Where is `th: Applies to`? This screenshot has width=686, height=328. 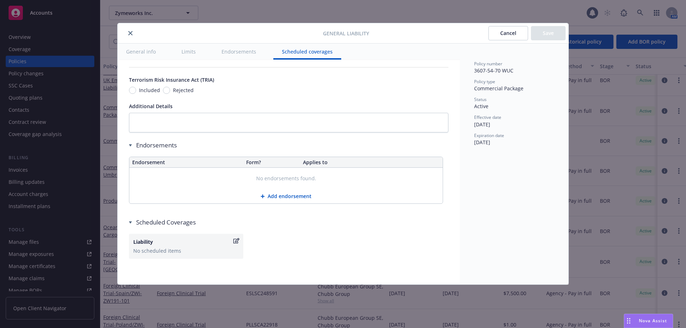 th: Applies to is located at coordinates (371, 163).